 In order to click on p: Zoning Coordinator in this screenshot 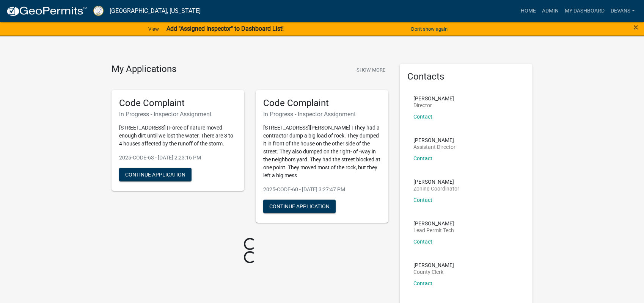, I will do `click(436, 189)`.